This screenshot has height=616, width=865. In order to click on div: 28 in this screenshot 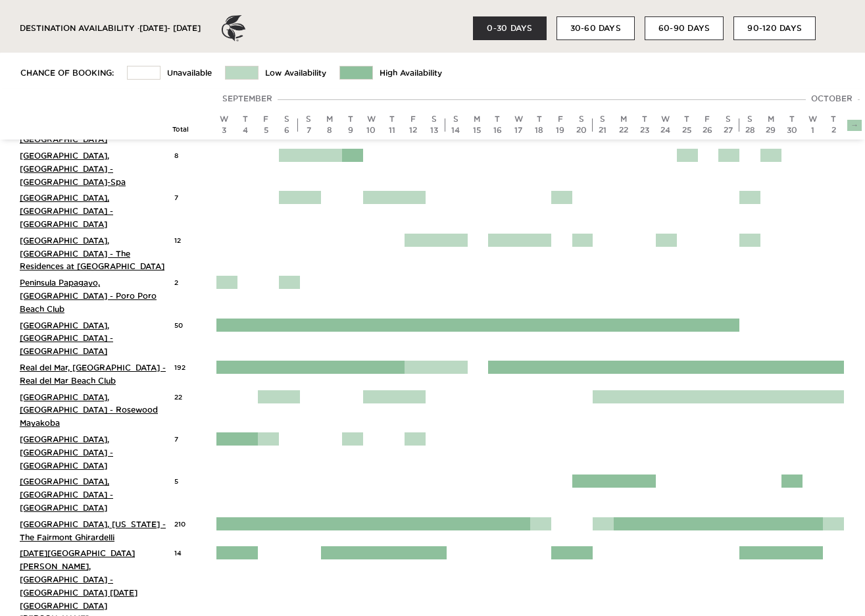, I will do `click(750, 130)`.